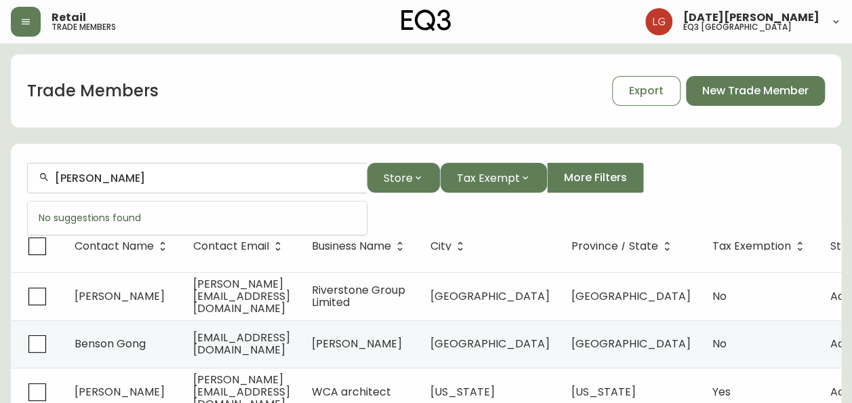 The height and width of the screenshot is (403, 852). Describe the element at coordinates (646, 91) in the screenshot. I see `button: Export` at that location.